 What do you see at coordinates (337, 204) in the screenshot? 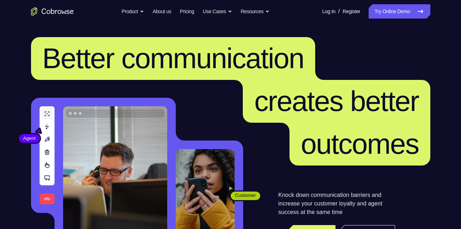
I see `p: Knock down communication barriers and increase your customer loyalty and agent success at the sam...` at bounding box center [337, 204].